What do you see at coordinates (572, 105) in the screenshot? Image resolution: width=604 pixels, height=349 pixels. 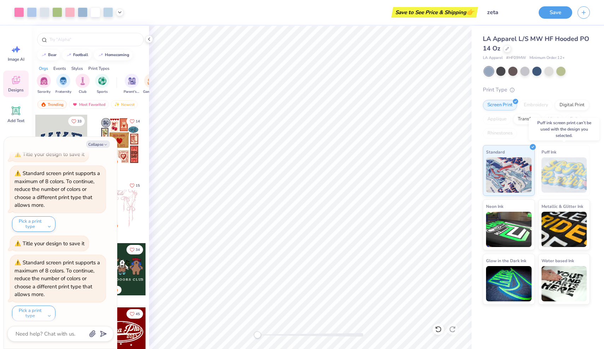 I see `div: Digital Print` at bounding box center [572, 105].